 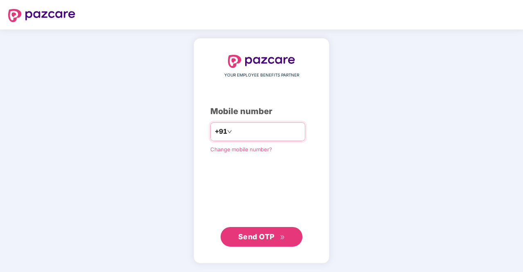 What do you see at coordinates (241, 149) in the screenshot?
I see `a: Change mobile number?` at bounding box center [241, 149].